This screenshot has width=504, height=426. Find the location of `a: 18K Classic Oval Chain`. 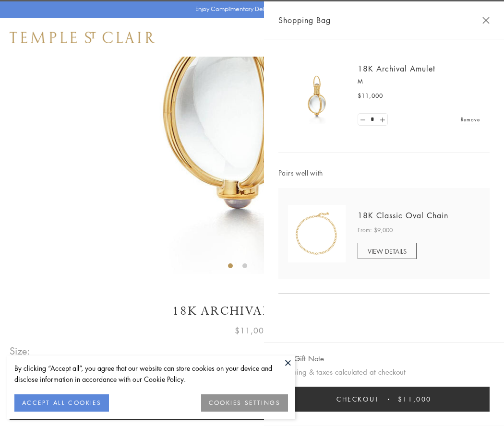

a: 18K Classic Oval Chain is located at coordinates (403, 216).